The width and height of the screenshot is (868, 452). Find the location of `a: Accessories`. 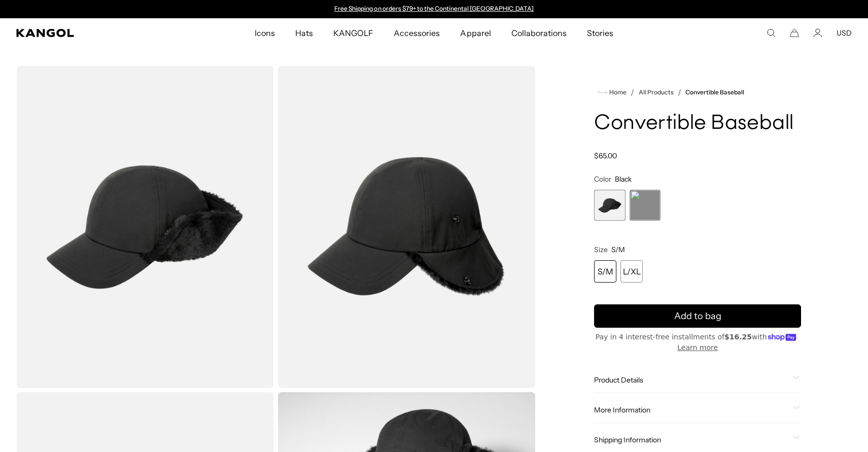

a: Accessories is located at coordinates (416, 33).